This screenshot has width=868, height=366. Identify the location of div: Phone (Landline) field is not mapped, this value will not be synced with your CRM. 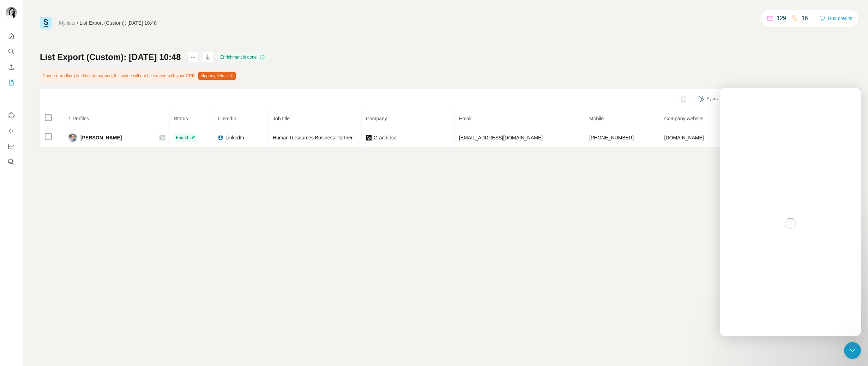
(138, 76).